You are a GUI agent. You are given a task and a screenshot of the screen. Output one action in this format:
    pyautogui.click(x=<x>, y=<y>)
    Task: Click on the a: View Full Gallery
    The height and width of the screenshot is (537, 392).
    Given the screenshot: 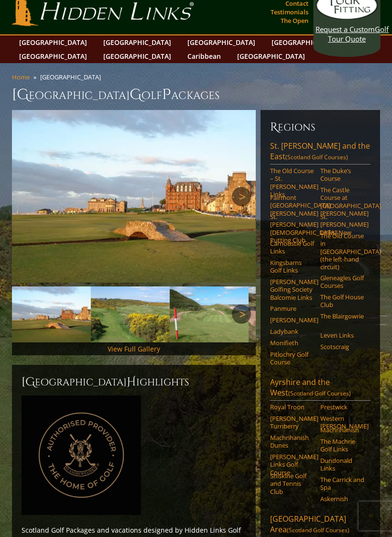 What is the action you would take?
    pyautogui.click(x=134, y=348)
    